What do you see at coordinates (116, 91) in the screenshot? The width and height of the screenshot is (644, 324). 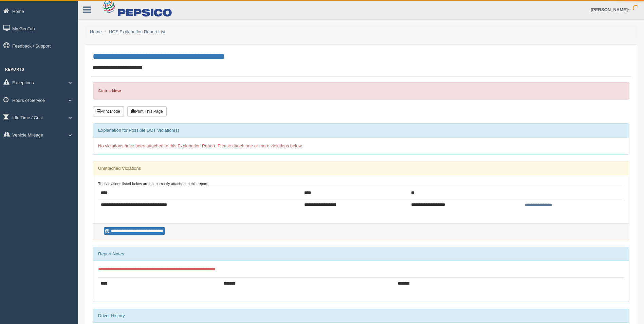 I see `strong: New` at bounding box center [116, 91].